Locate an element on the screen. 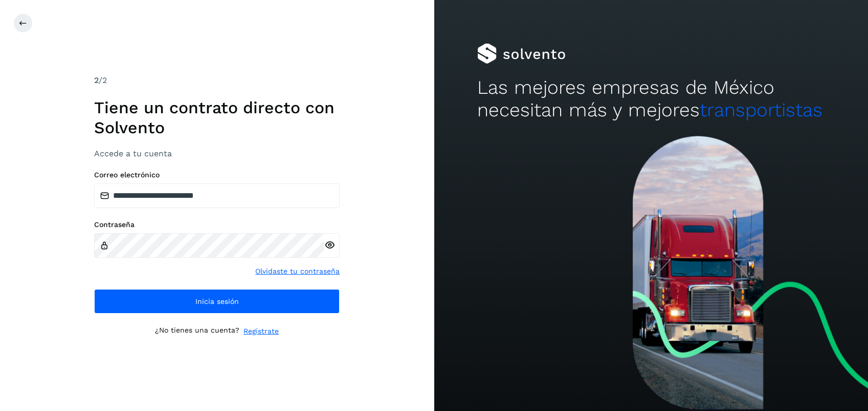 Image resolution: width=868 pixels, height=411 pixels. span: 2 is located at coordinates (96, 79).